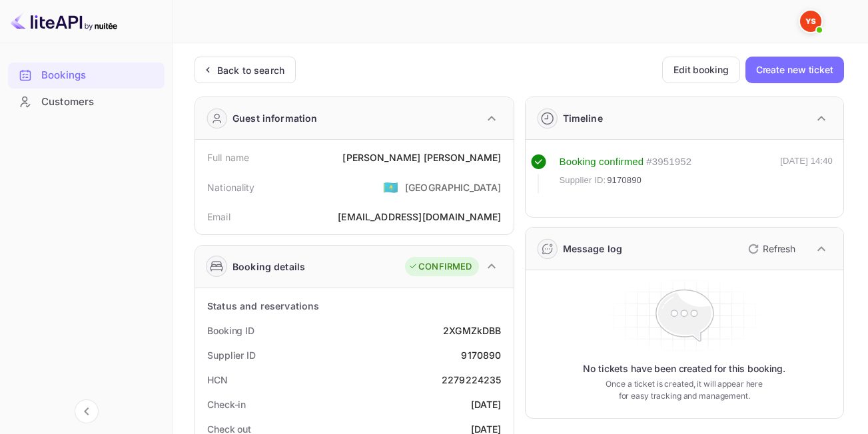 The image size is (868, 434). I want to click on div: Full name, so click(228, 157).